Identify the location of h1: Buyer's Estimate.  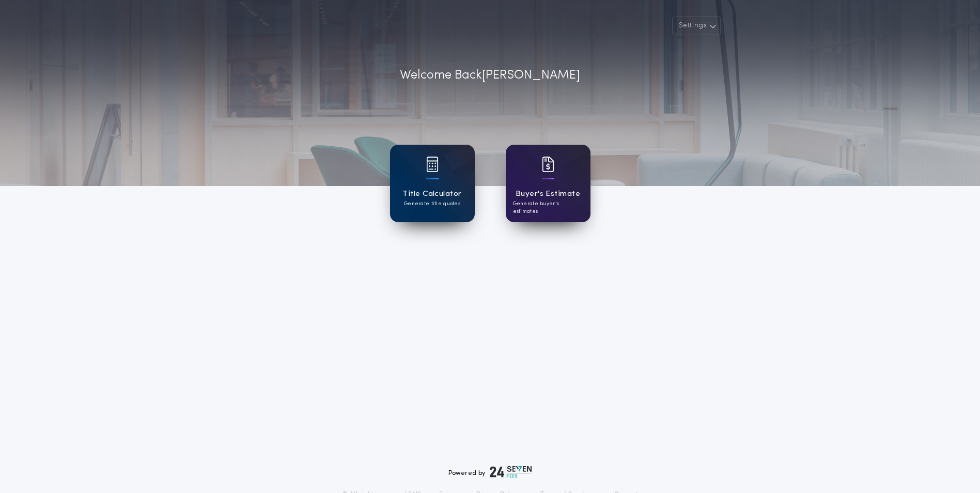
(547, 194).